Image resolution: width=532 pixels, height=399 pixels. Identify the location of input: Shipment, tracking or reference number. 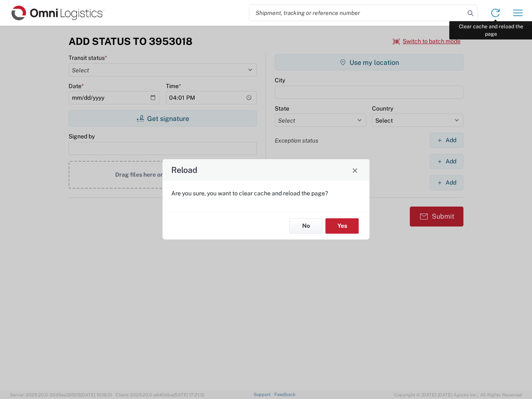
(357, 13).